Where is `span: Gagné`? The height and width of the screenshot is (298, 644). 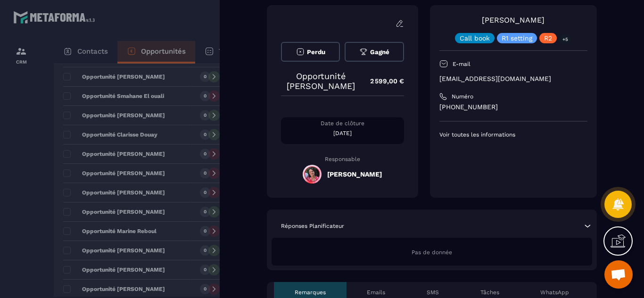 span: Gagné is located at coordinates (380, 52).